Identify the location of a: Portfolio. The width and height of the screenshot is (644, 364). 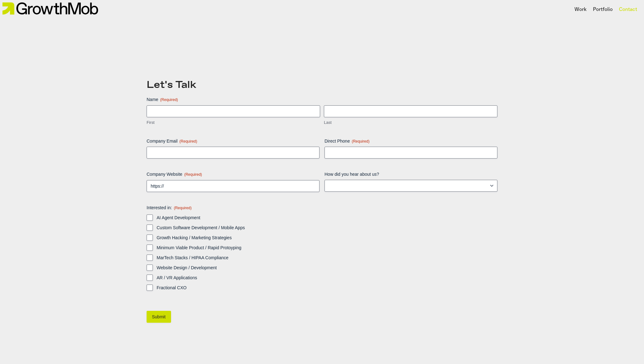
(603, 10).